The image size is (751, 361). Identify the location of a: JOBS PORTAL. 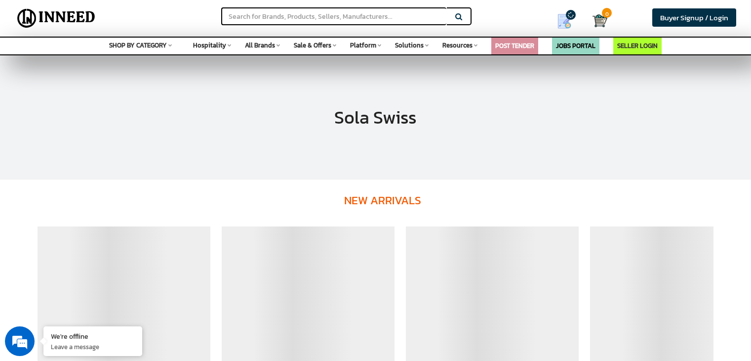
(576, 45).